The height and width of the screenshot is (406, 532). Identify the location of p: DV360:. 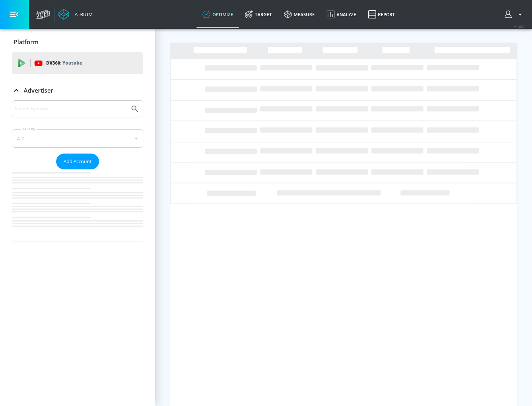
(64, 63).